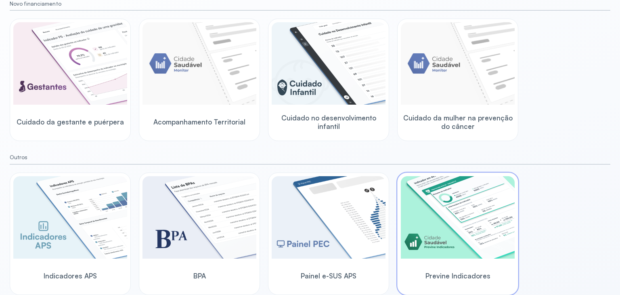  I want to click on img: aps-indicators.png, so click(70, 217).